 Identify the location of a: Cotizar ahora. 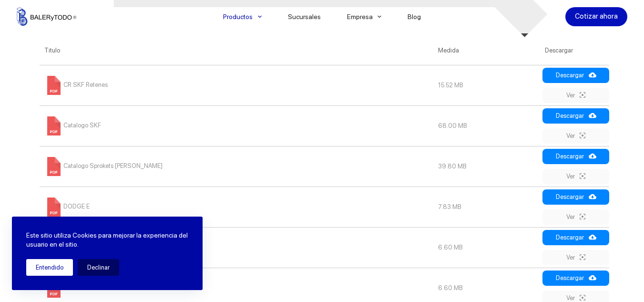
(596, 17).